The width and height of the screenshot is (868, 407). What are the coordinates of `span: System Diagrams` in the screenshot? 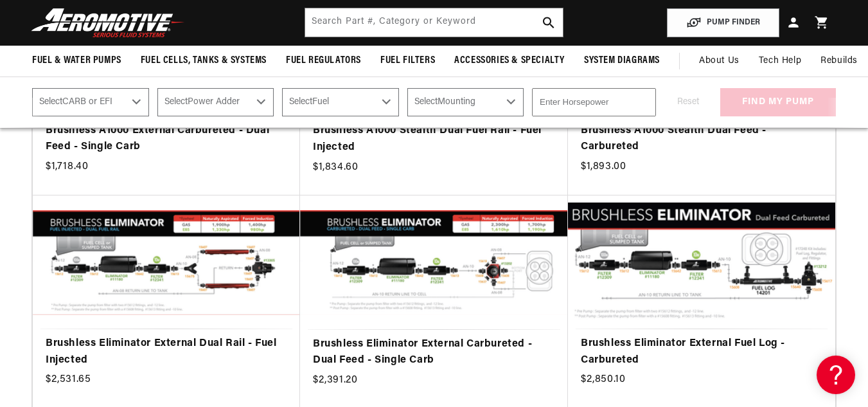 It's located at (622, 61).